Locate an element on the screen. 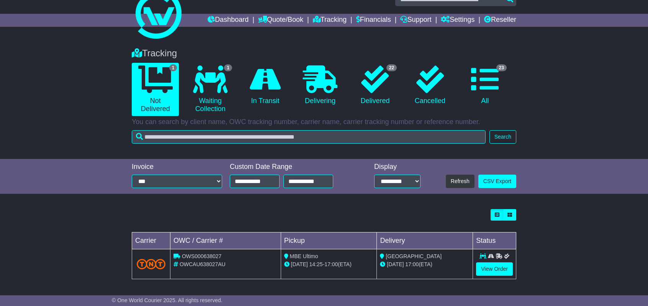  span: OWS000638027 is located at coordinates (202, 256).